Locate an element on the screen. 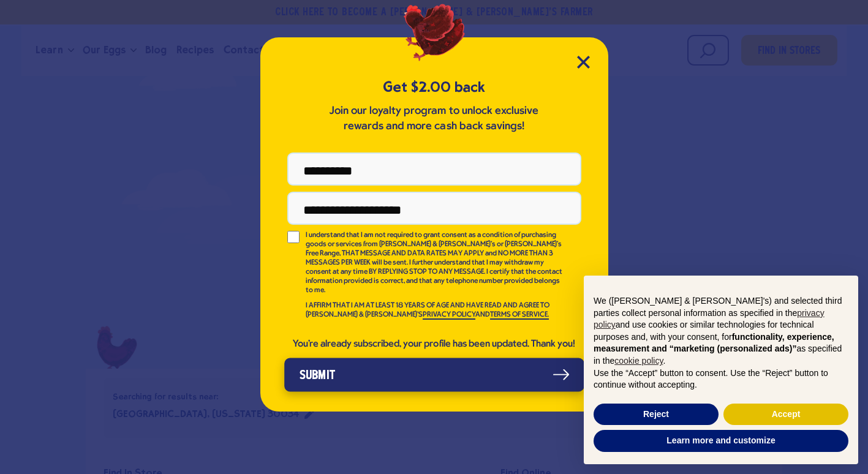 Image resolution: width=868 pixels, height=474 pixels. button: Reject is located at coordinates (656, 415).